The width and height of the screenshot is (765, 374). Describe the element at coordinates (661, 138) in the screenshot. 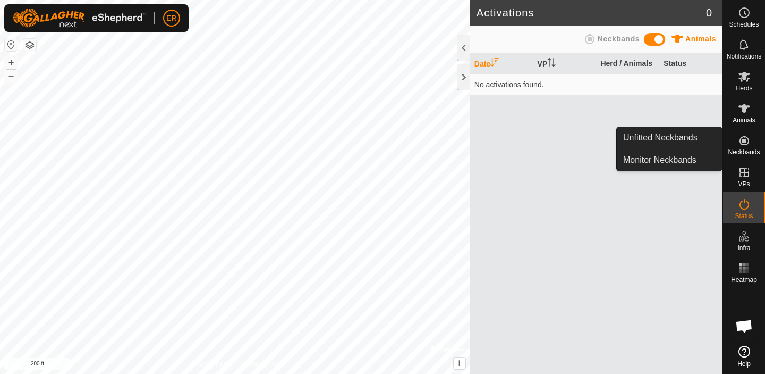

I see `span: Unfitted Neckbands` at that location.